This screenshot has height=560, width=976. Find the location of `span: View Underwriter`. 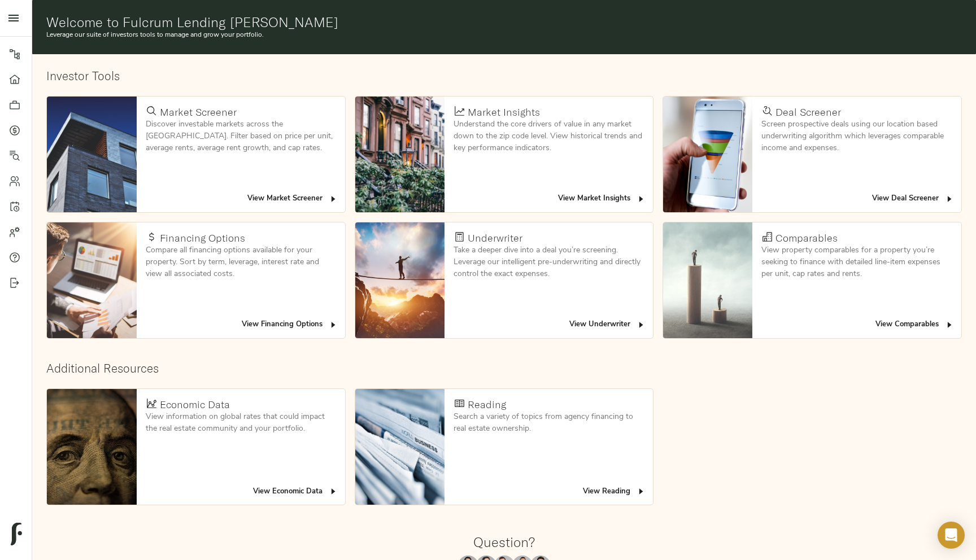

span: View Underwriter is located at coordinates (607, 325).